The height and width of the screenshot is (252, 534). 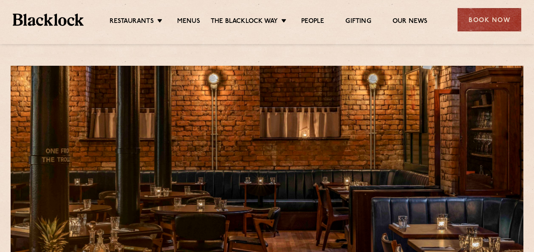 I want to click on a: The Blacklock Way, so click(x=244, y=22).